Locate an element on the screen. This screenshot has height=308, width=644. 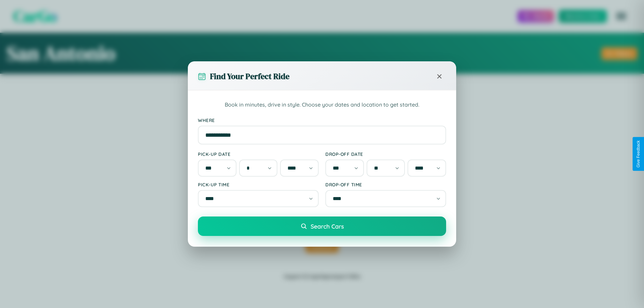
label: Pick-up Date is located at coordinates (258, 154).